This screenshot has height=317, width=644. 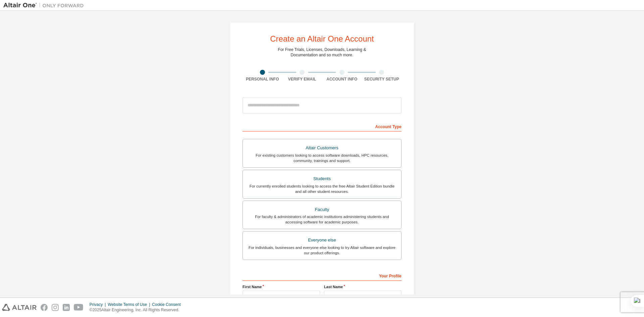 I want to click on div: Faculty, so click(x=322, y=210).